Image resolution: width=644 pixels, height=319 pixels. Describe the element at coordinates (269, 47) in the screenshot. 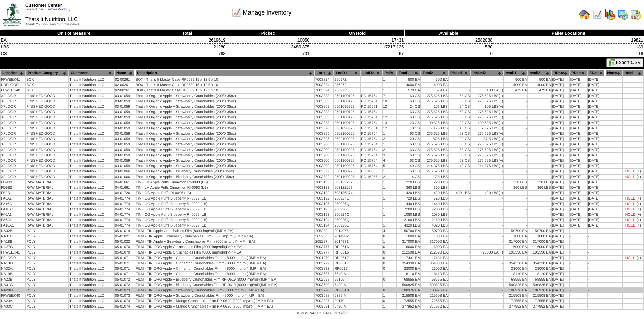

I see `td: 3486.875` at that location.